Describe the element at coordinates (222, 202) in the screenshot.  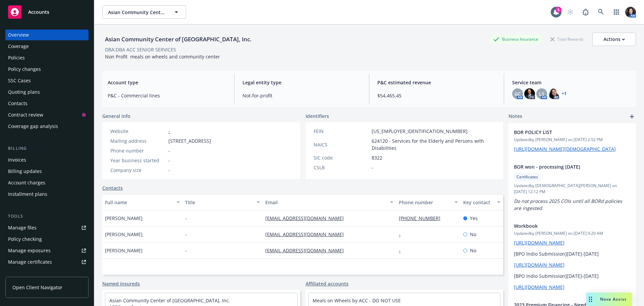
I see `button: Title` at that location.